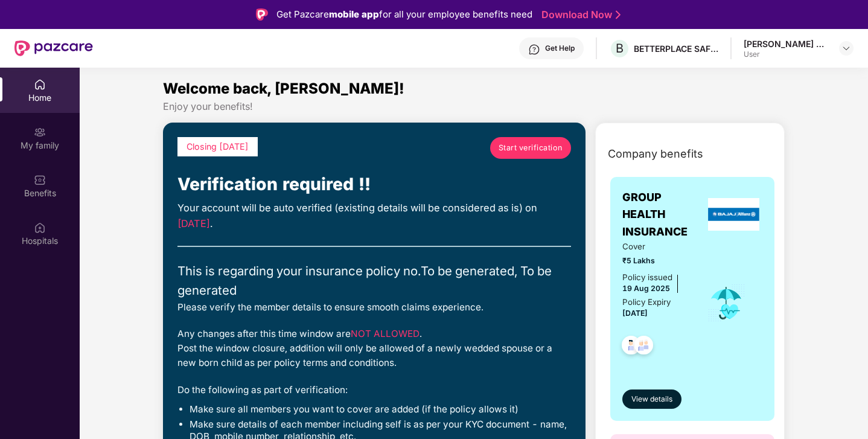 The width and height of the screenshot is (868, 439). I want to click on img: svg+xml;base64,PHN2ZyBpZD0iSG9tZSIgeG1sbnM9Imh0dHA6Ly93d3cudzMub3JnLzIwMDAvc3ZnIiB3aWR0aD0iMjAiIG..., so click(40, 85).